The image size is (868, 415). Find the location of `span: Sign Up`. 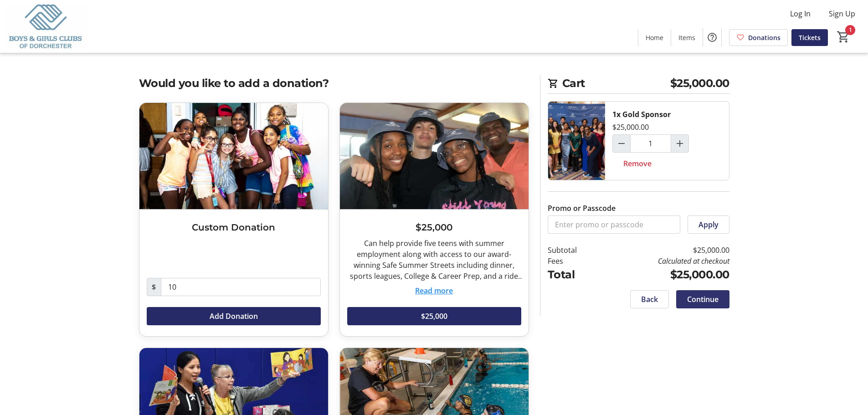

span: Sign Up is located at coordinates (841, 13).